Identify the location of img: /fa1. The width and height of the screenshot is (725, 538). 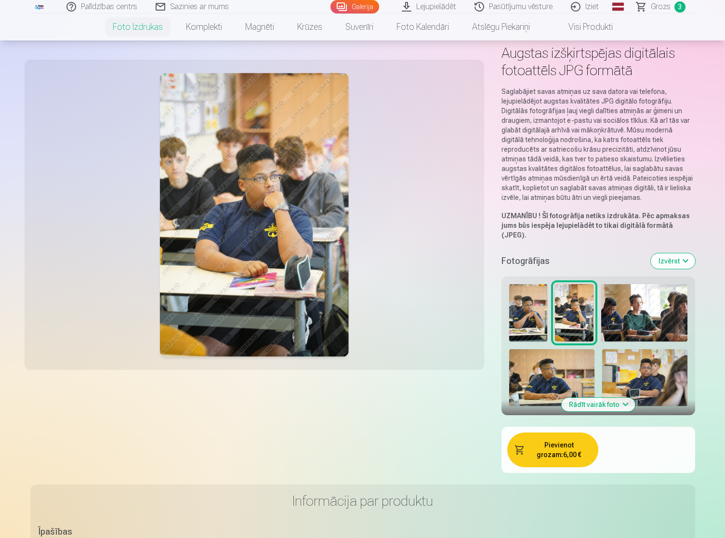
(39, 7).